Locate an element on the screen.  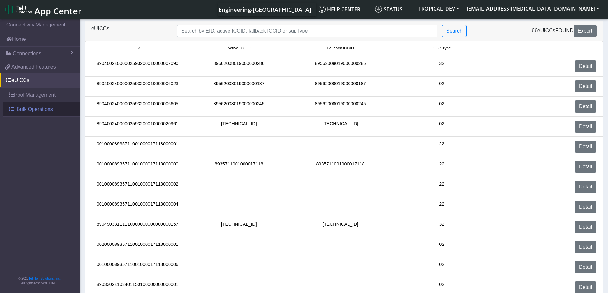
div: 89040024000002593200010000007090 is located at coordinates (138, 66).